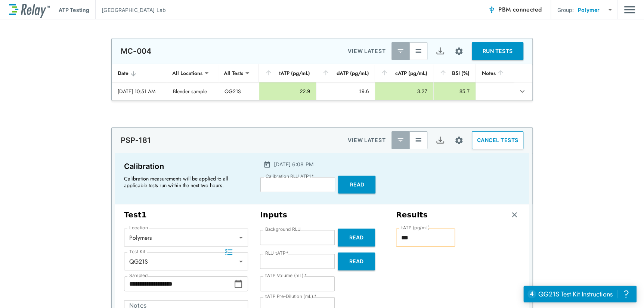 The height and width of the screenshot is (308, 644). Describe the element at coordinates (322, 215) in the screenshot. I see `h3: Inputs` at that location.